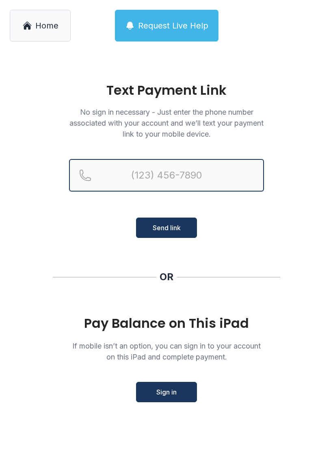 This screenshot has width=333, height=462. I want to click on input: Reservation phone number, so click(167, 175).